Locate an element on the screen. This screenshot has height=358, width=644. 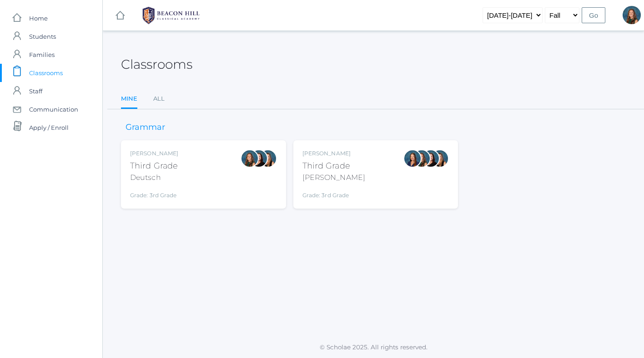
h2: Classrooms is located at coordinates (157, 64).